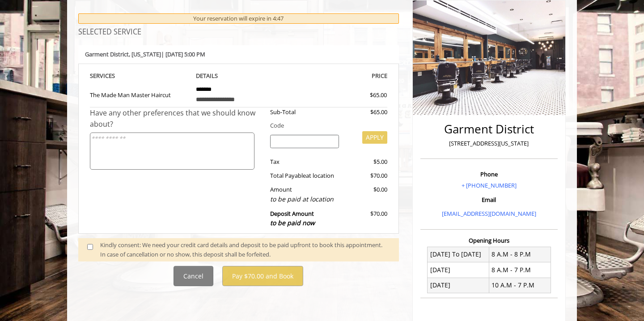 This screenshot has height=321, width=644. I want to click on h3: Phone, so click(489, 174).